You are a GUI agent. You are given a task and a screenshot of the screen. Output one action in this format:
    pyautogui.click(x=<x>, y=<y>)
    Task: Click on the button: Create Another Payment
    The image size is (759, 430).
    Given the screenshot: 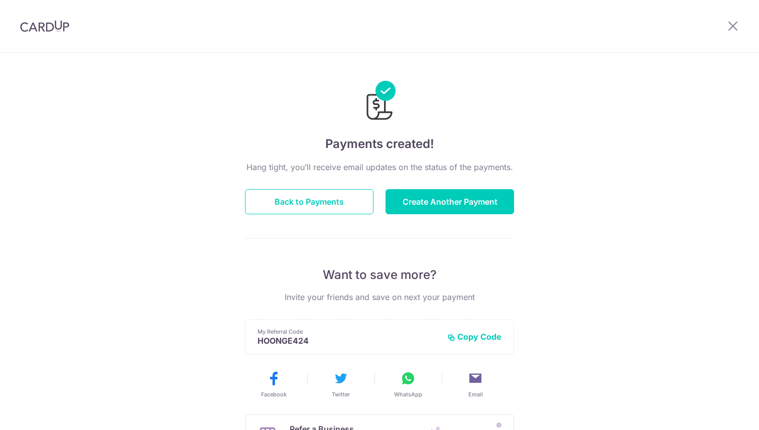 What is the action you would take?
    pyautogui.click(x=450, y=202)
    